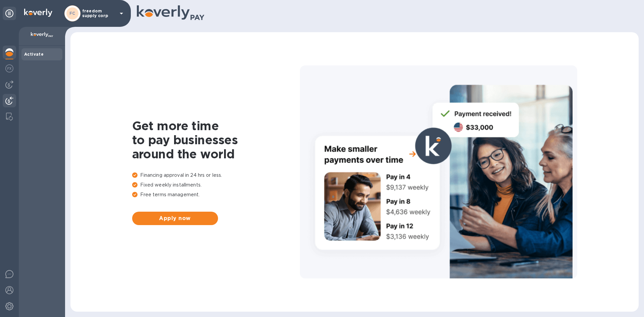 The image size is (644, 317). I want to click on p: Free terms management., so click(216, 195).